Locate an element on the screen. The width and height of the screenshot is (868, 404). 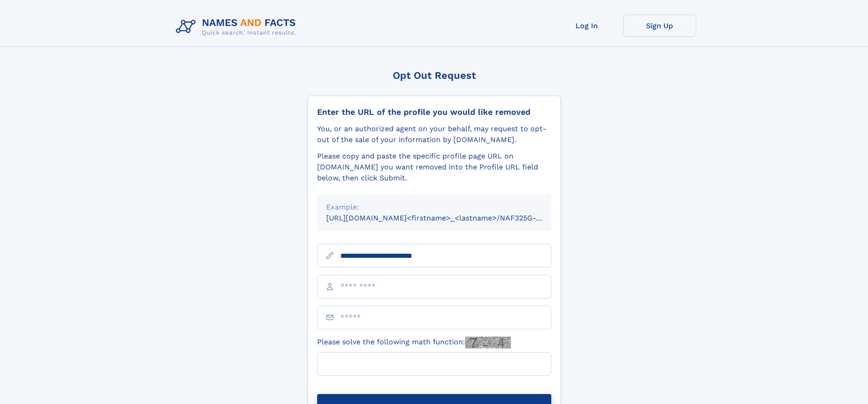
div: Enter the URL of the profile you would like removed is located at coordinates (434, 112).